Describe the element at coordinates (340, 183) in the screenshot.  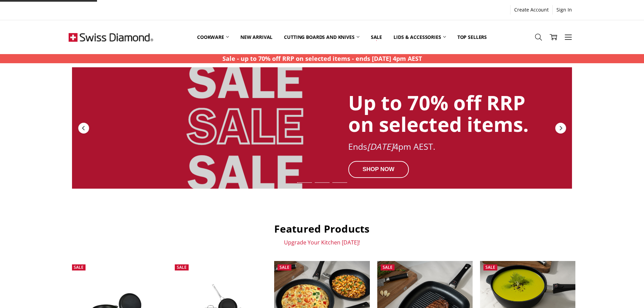
I see `div: Slide 3 of 7` at that location.